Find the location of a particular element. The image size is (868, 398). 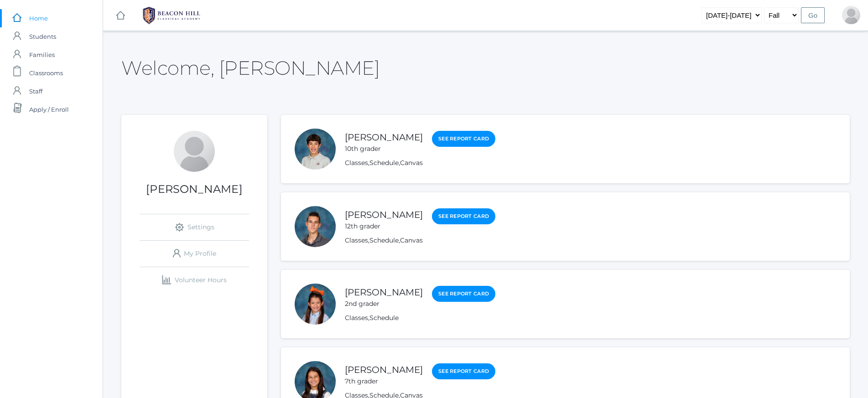

input: Go is located at coordinates (813, 15).